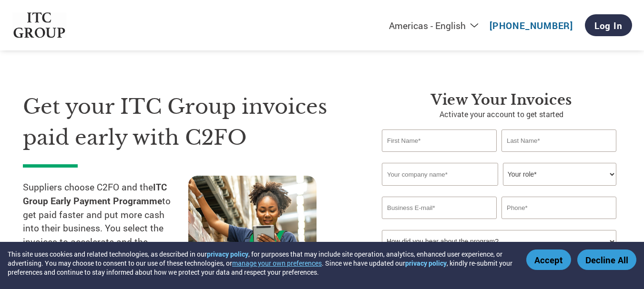 The height and width of the screenshot is (289, 644). Describe the element at coordinates (501, 114) in the screenshot. I see `p: Activate your account to get started` at that location.